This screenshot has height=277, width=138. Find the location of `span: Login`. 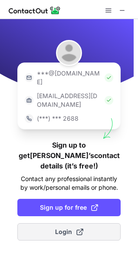

span: Login is located at coordinates (69, 232).